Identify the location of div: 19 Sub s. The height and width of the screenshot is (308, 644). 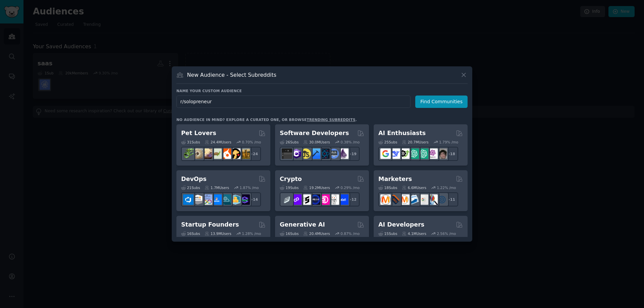
(289, 188).